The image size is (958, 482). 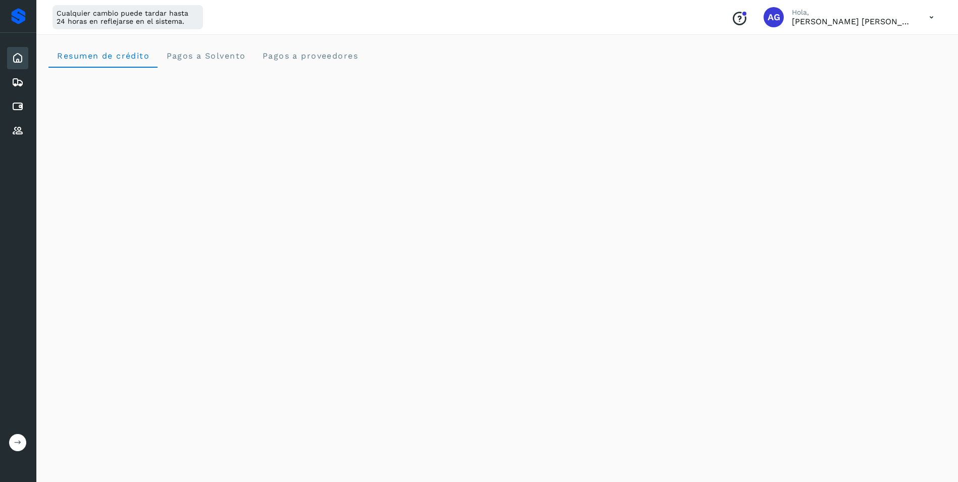 What do you see at coordinates (206, 56) in the screenshot?
I see `span: Pagos a Solvento` at bounding box center [206, 56].